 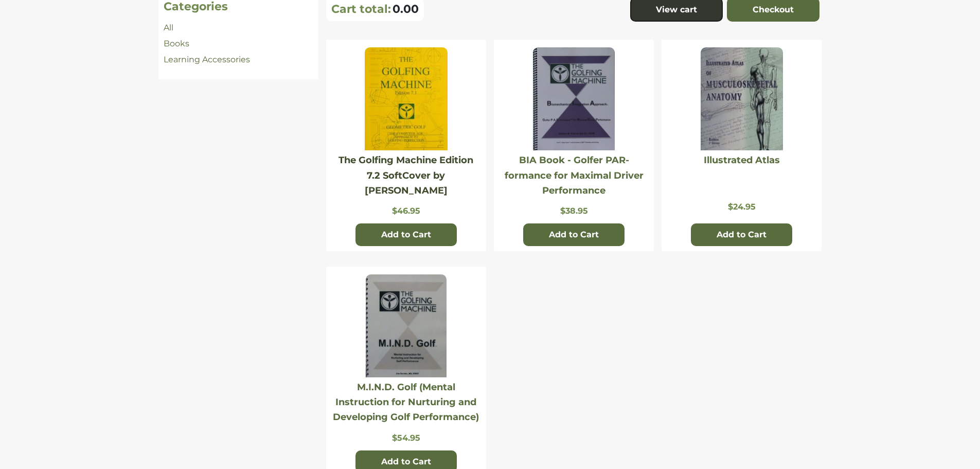 I want to click on p: $46.95, so click(x=406, y=211).